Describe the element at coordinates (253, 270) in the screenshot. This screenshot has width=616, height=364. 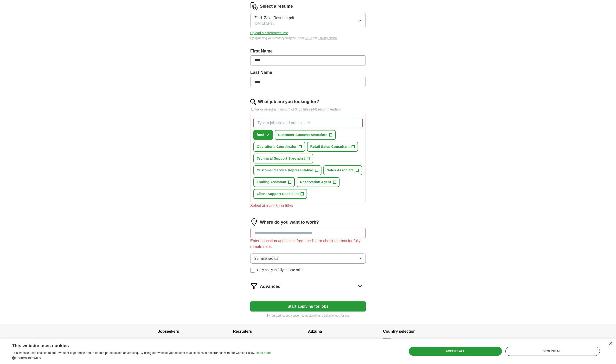
I see `input: Only apply to fully remote roles` at that location.